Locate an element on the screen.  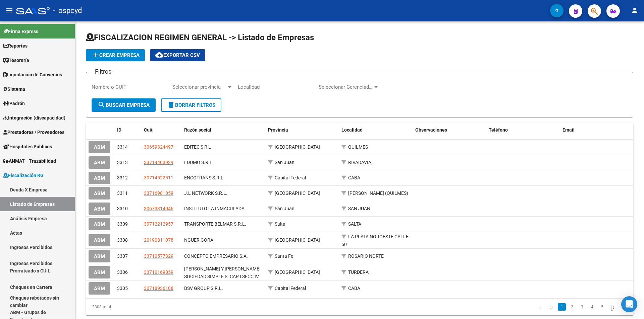
span: Localidad is located at coordinates (352, 130).